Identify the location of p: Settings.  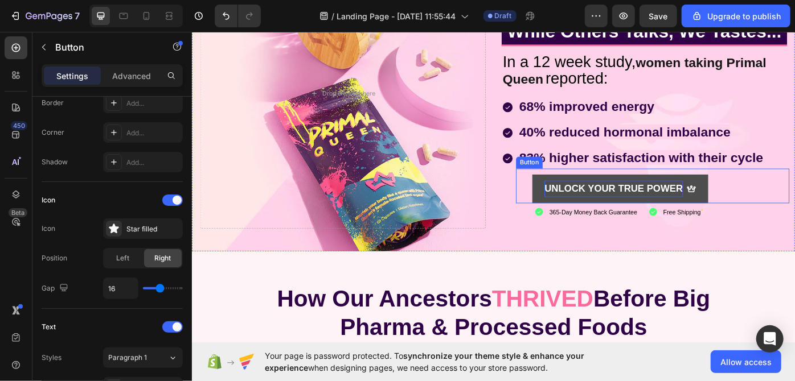
(72, 76).